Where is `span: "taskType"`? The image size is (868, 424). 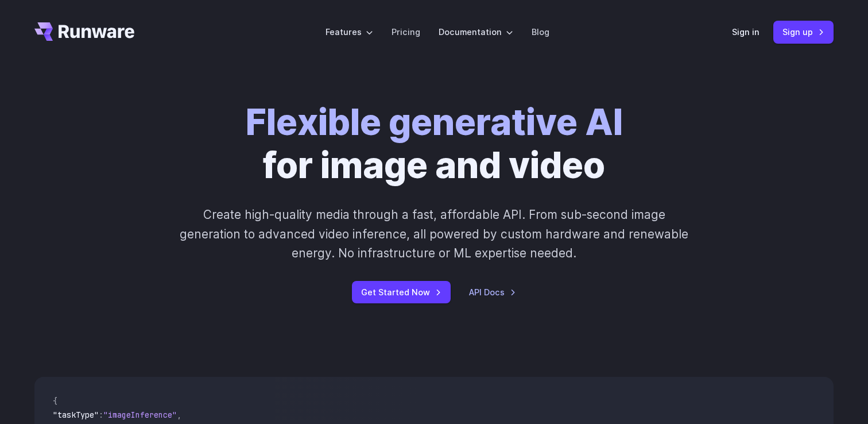
span: "taskType" is located at coordinates (76, 415).